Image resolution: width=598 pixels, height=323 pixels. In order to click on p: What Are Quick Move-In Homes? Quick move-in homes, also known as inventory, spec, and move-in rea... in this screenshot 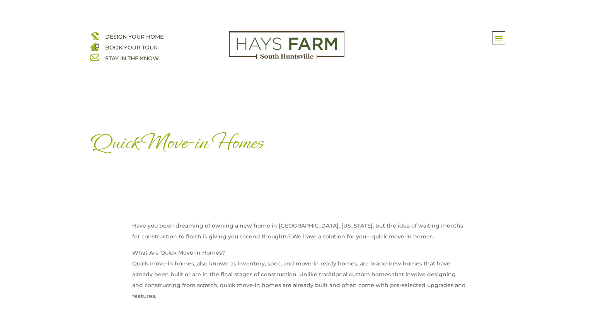, I will do `click(299, 277)`.